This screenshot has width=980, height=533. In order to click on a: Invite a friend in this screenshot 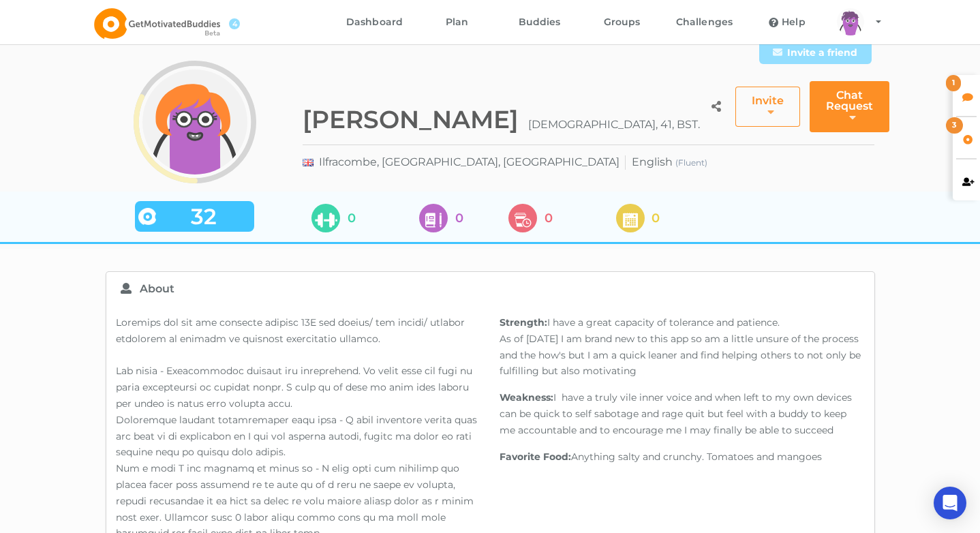, I will do `click(815, 53)`.